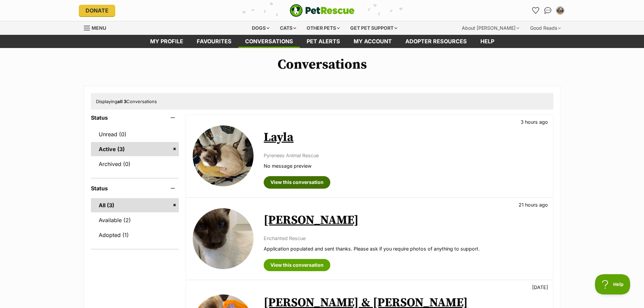  I want to click on img: Layla, so click(223, 156).